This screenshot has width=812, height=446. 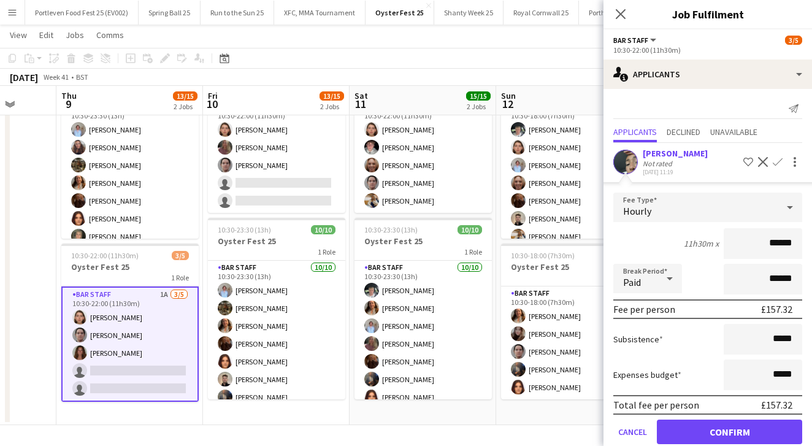 What do you see at coordinates (75, 35) in the screenshot?
I see `span: Jobs` at bounding box center [75, 35].